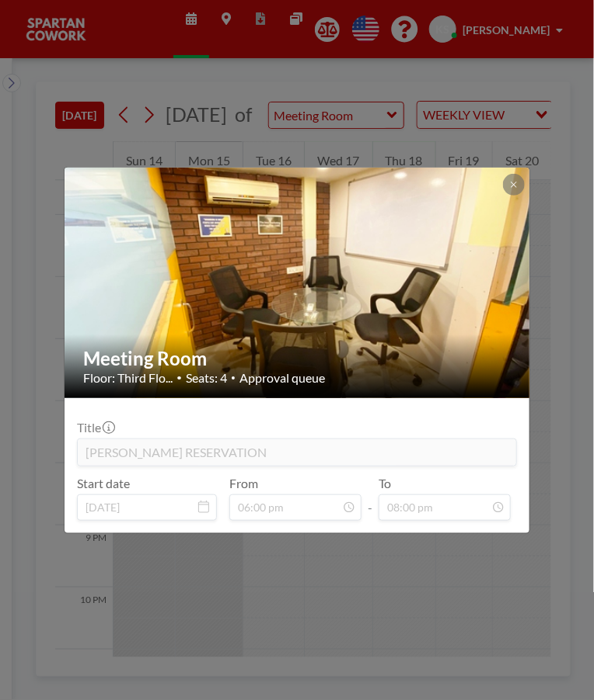  I want to click on img: 537.jpg, so click(297, 283).